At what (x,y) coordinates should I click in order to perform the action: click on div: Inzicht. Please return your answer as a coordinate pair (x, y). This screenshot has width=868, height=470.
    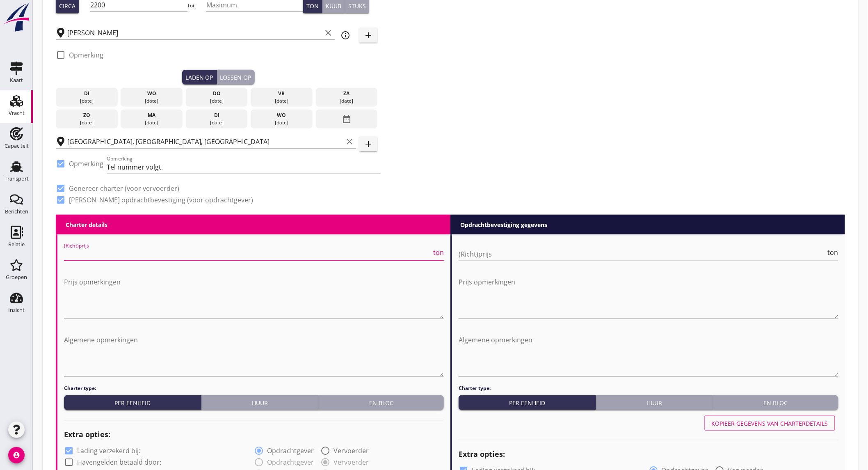
    Looking at the image, I should click on (16, 310).